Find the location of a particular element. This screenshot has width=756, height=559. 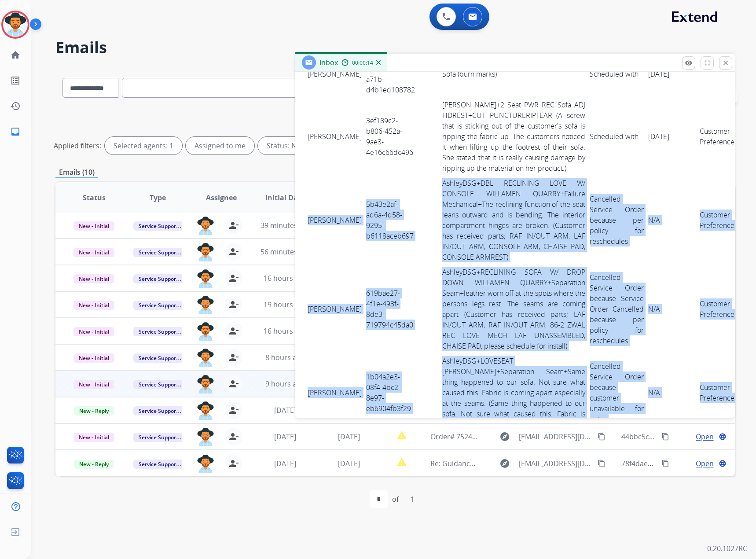

mat-icon: home is located at coordinates (15, 55).